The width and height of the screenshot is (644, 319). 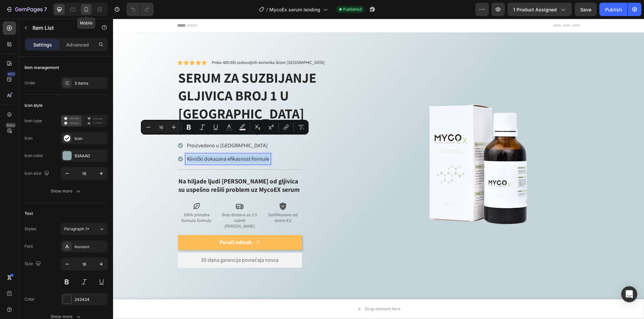 I want to click on span: 1 product assigned, so click(x=534, y=9).